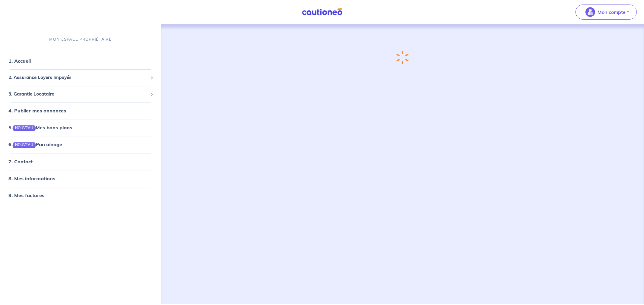 The height and width of the screenshot is (305, 644). Describe the element at coordinates (80, 78) in the screenshot. I see `div: 2. Assurance Loyers Impayés` at that location.